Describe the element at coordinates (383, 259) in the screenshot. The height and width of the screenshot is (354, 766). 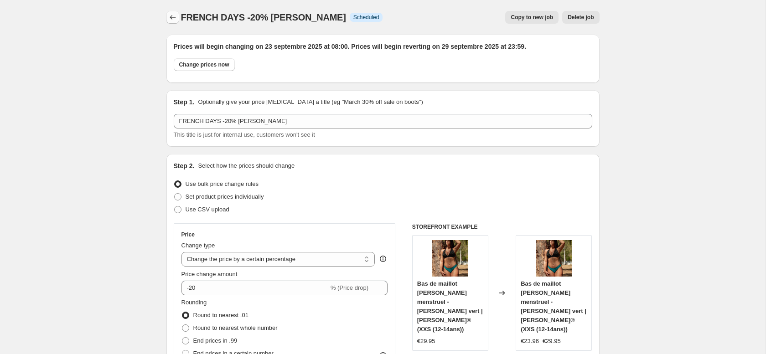
I see `div: help` at that location.